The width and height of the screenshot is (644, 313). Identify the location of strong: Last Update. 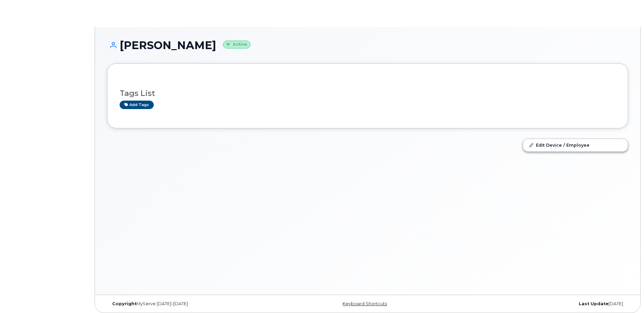
(594, 303).